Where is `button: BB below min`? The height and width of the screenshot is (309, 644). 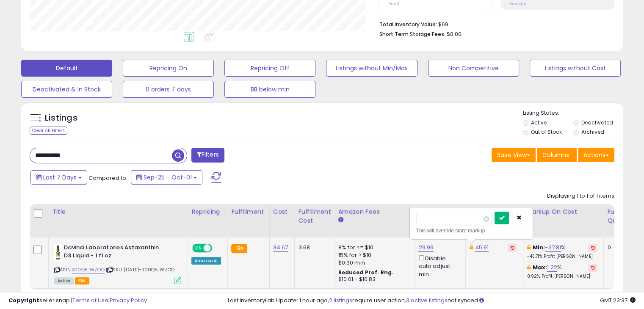 button: BB below min is located at coordinates (270, 89).